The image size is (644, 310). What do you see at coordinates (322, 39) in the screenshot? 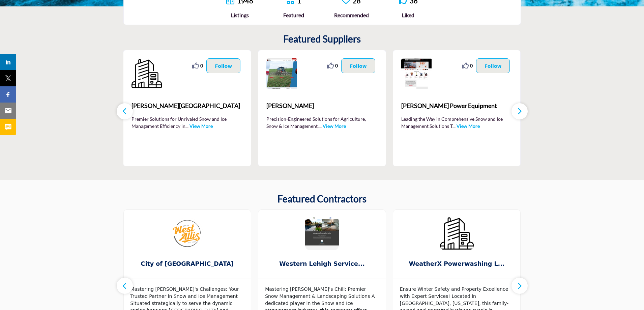
I see `h2: Featured Suppliers` at bounding box center [322, 39].